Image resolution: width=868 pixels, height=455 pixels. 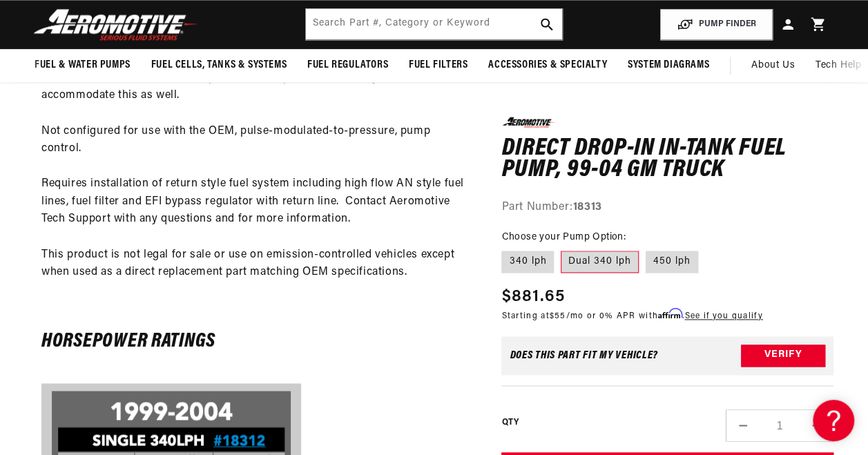 I want to click on span: $55, so click(x=558, y=316).